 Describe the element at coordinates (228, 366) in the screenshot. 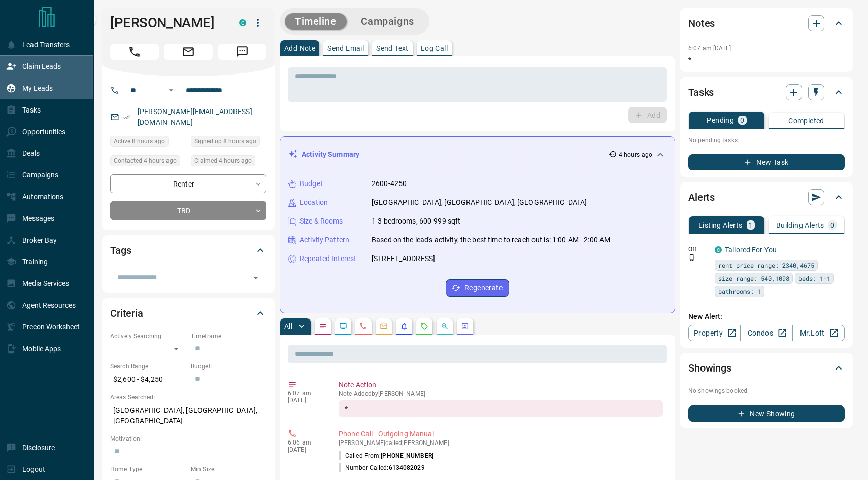

I see `p: Budget:` at that location.